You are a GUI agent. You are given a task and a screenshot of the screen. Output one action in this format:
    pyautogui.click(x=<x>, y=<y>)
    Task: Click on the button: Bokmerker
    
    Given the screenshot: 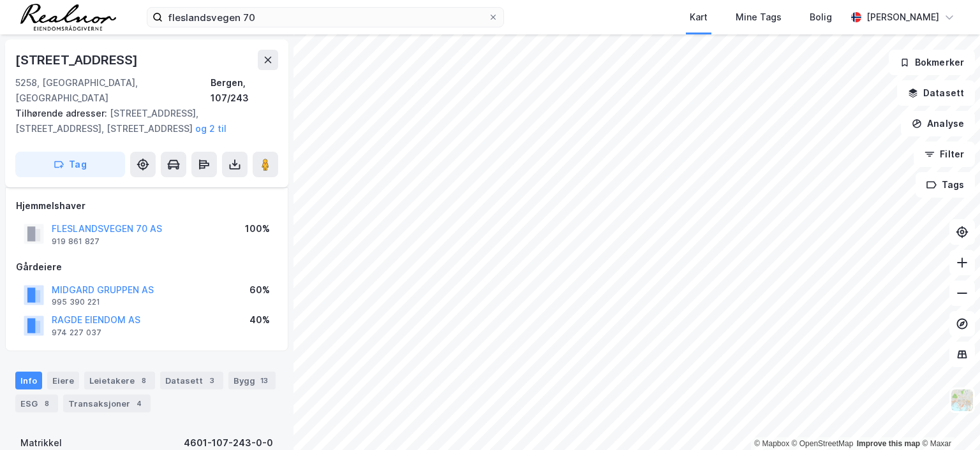 What is the action you would take?
    pyautogui.click(x=931, y=63)
    